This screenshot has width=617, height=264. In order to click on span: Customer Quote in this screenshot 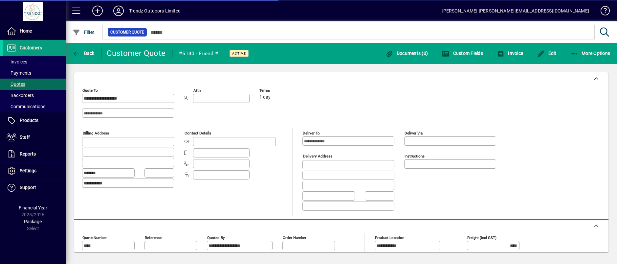, I will do `click(127, 32)`.